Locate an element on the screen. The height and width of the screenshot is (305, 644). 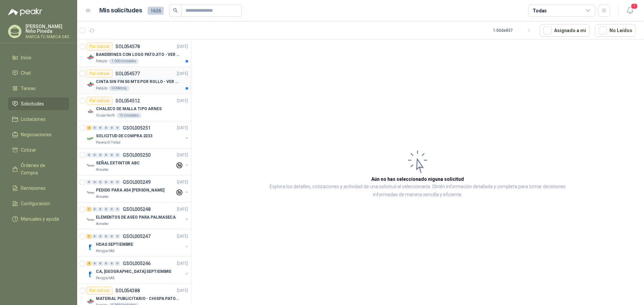
a: Configuración is located at coordinates (38, 204).